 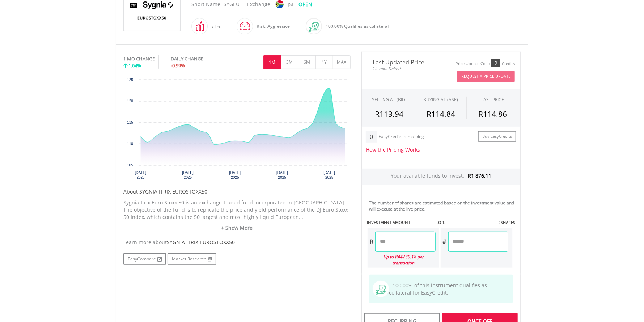 What do you see at coordinates (495, 63) in the screenshot?
I see `div: 2` at bounding box center [495, 63].